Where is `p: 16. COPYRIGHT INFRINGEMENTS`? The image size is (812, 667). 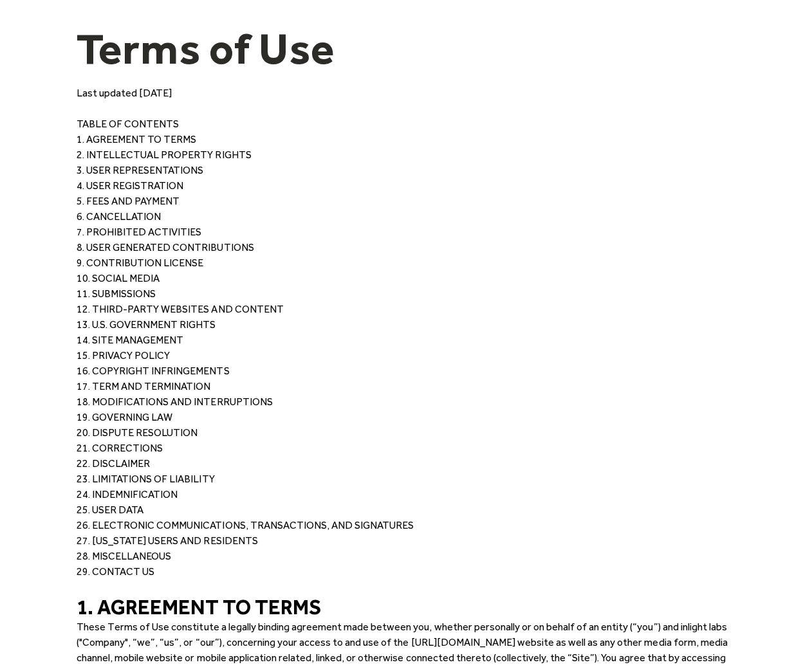
p: 16. COPYRIGHT INFRINGEMENTS is located at coordinates (406, 371).